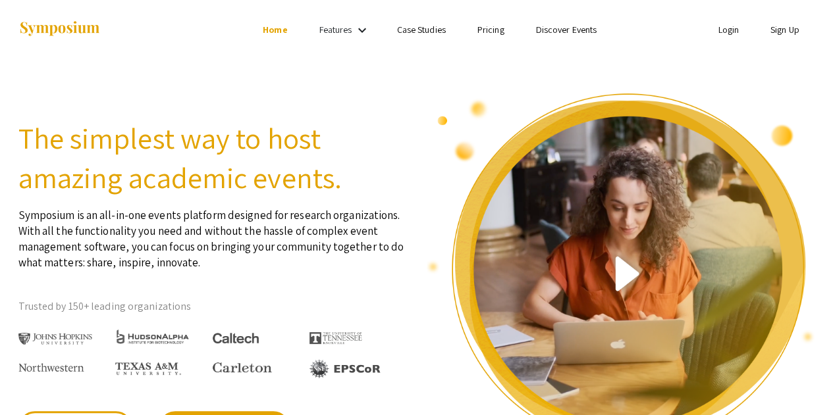  What do you see at coordinates (728, 30) in the screenshot?
I see `a: Login` at bounding box center [728, 30].